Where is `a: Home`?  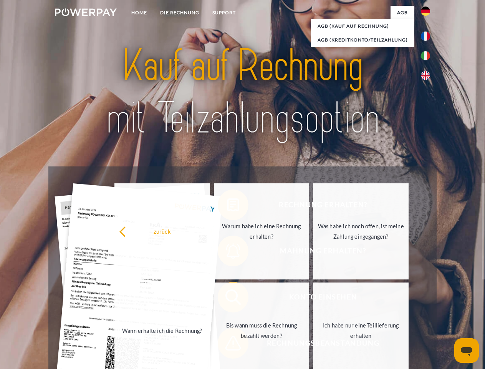
a: Home is located at coordinates (139, 13).